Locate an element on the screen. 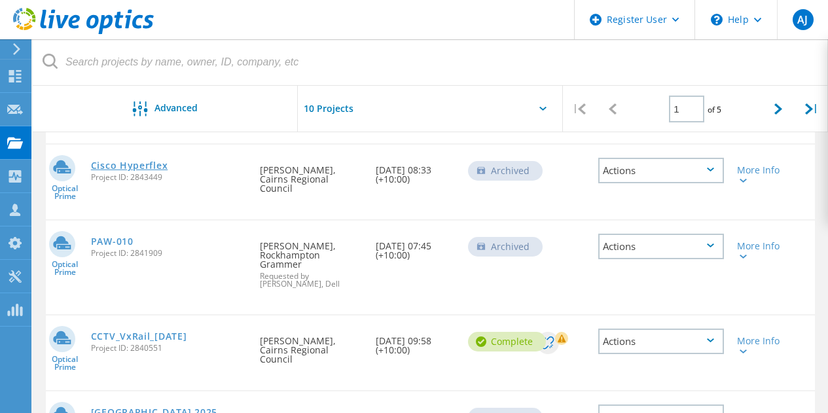 The height and width of the screenshot is (413, 828). span: Project ID: 2843449 is located at coordinates (169, 177).